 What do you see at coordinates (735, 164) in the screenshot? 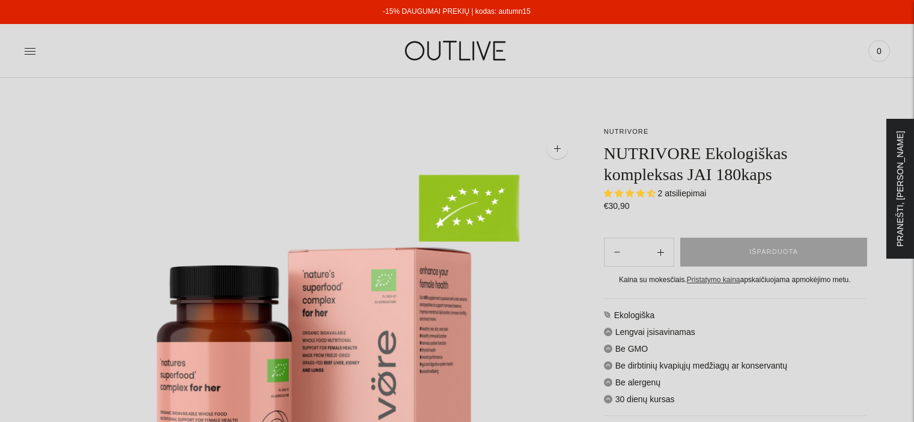
I see `h1: NUTRIVORE Ekologiškas kompleksas JAI 180kaps` at bounding box center [735, 164].